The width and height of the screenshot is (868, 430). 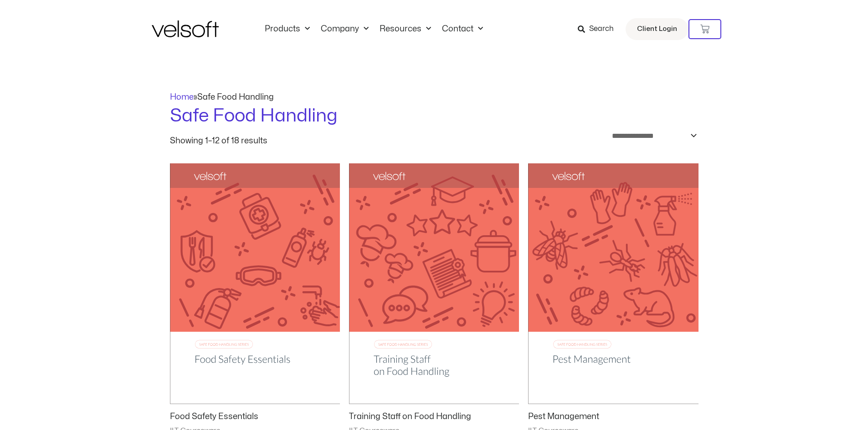 I want to click on p: Showing 1–12 of 18 results, so click(x=219, y=141).